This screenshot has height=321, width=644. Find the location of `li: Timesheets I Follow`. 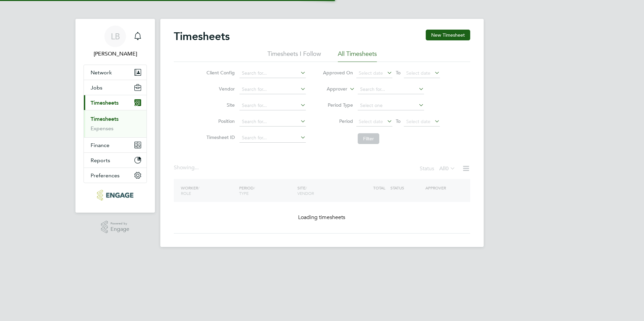

li: Timesheets I Follow is located at coordinates (294, 56).